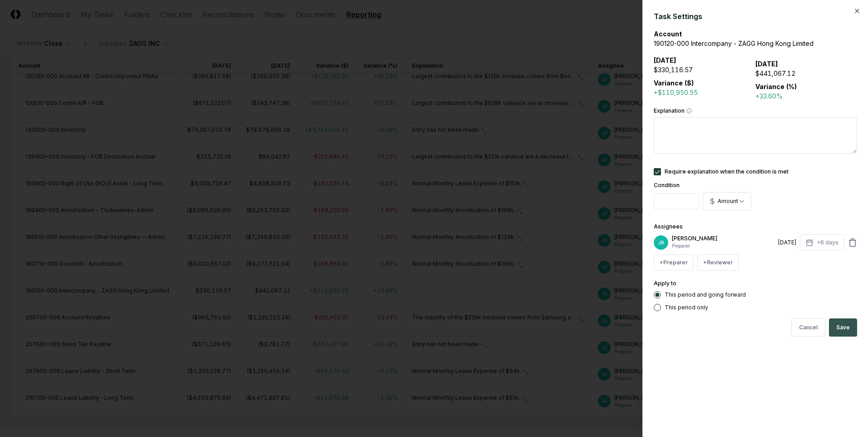 This screenshot has width=868, height=437. Describe the element at coordinates (726, 172) in the screenshot. I see `label: Require explanation when the condition is met` at that location.